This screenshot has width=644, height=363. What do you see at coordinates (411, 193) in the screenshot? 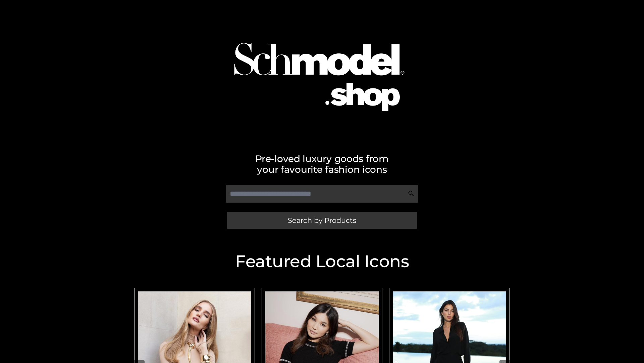
I see `img: Search Icon` at bounding box center [411, 193].